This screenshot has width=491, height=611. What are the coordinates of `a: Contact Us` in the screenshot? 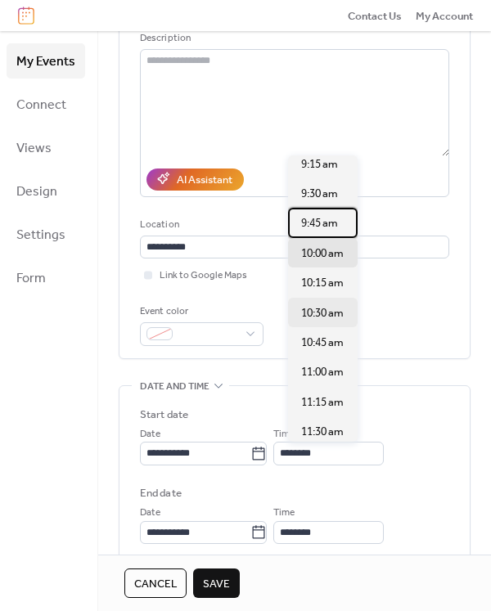 It's located at (375, 16).